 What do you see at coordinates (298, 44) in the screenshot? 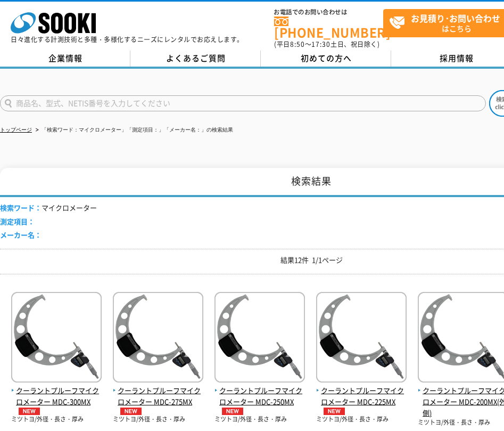
I see `span: 8:50` at bounding box center [298, 44].